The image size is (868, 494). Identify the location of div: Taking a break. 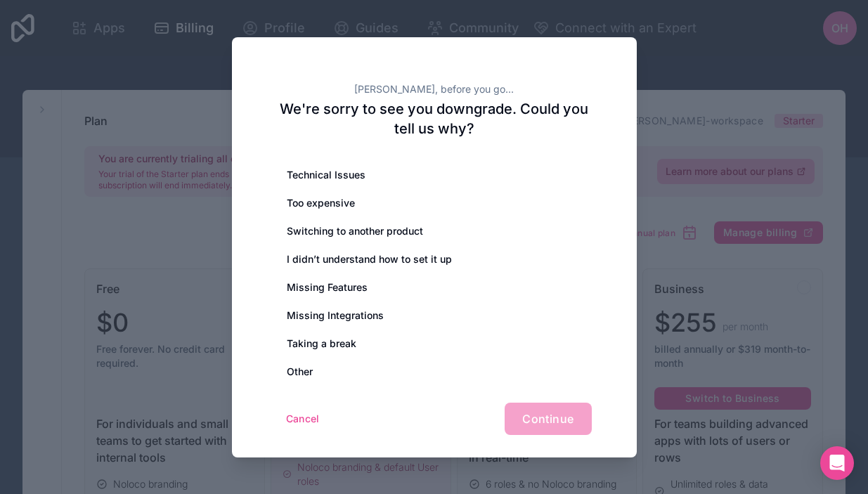
(434, 343).